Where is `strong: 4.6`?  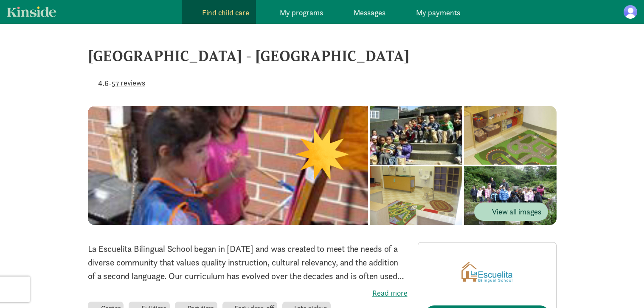
strong: 4.6 is located at coordinates (103, 83).